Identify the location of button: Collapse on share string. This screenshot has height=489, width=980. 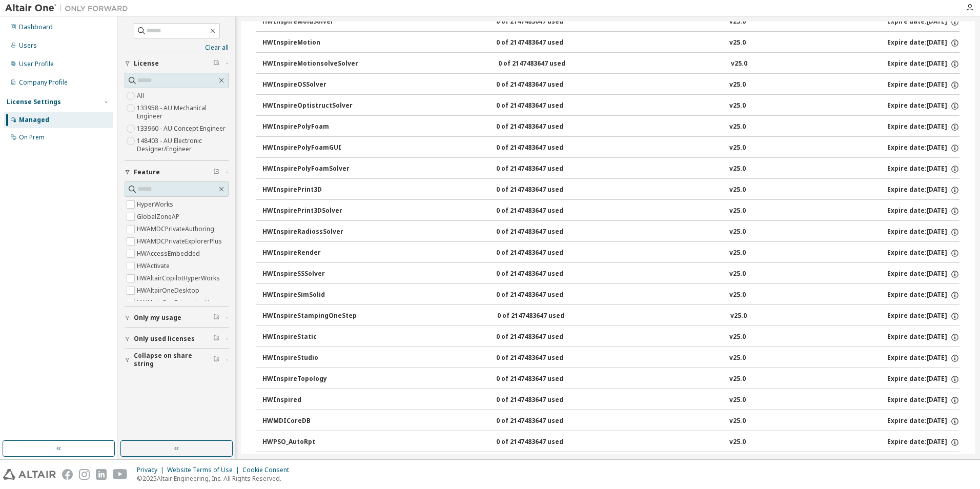
(176, 360).